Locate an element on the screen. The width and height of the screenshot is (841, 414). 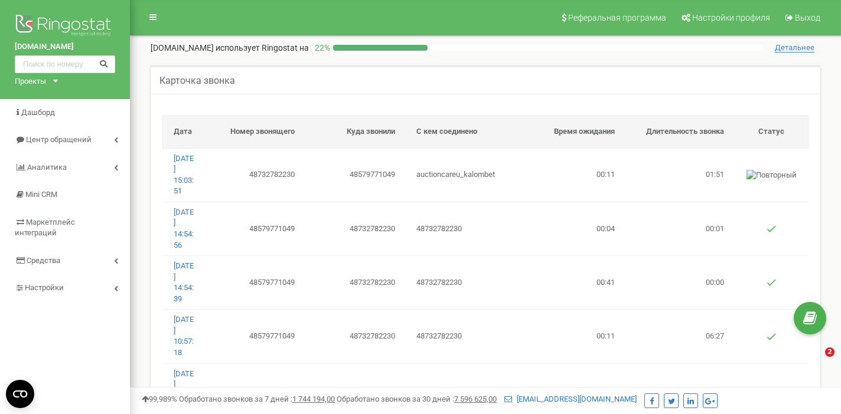
span: Аналитика is located at coordinates (47, 167).